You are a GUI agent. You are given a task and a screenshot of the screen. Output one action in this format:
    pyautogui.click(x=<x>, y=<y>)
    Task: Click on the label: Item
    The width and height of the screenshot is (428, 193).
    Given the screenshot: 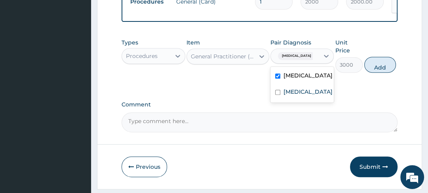 What is the action you would take?
    pyautogui.click(x=193, y=42)
    